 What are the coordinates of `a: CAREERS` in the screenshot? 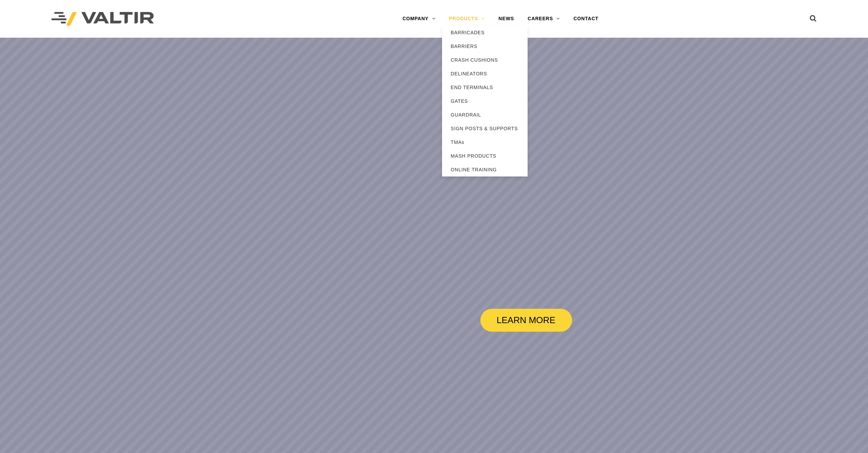 It's located at (543, 19).